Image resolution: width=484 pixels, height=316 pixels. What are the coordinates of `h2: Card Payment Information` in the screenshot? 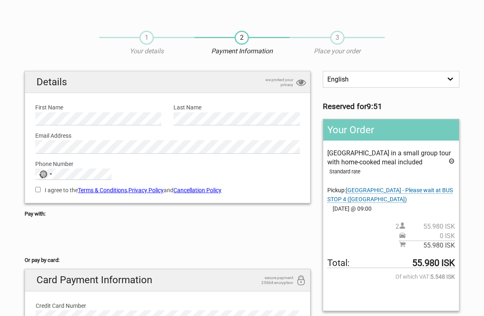 It's located at (167, 280).